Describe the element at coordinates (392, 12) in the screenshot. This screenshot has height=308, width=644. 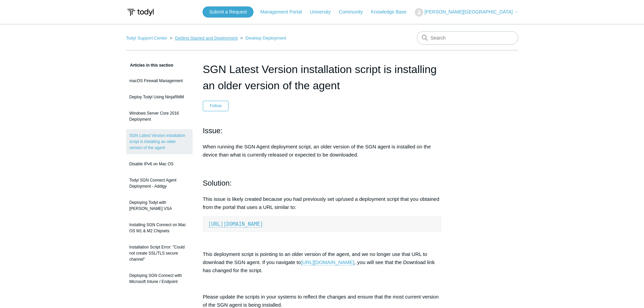
I see `a: Knowledge Base` at that location.